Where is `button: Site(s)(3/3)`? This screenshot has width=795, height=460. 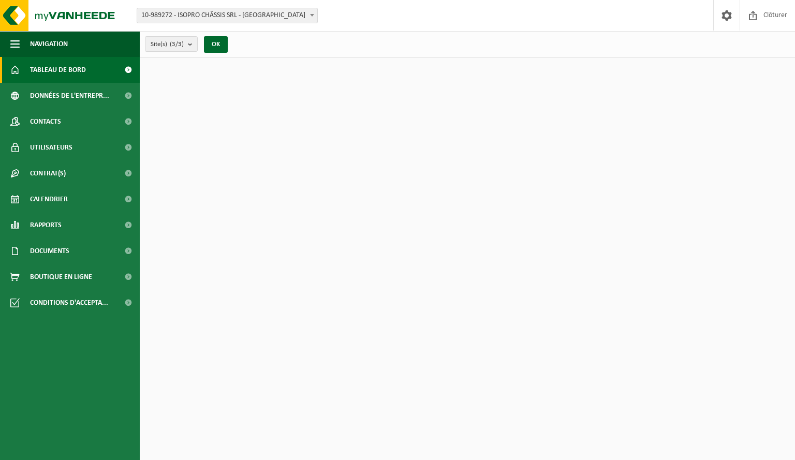
button: Site(s)(3/3) is located at coordinates (171, 44).